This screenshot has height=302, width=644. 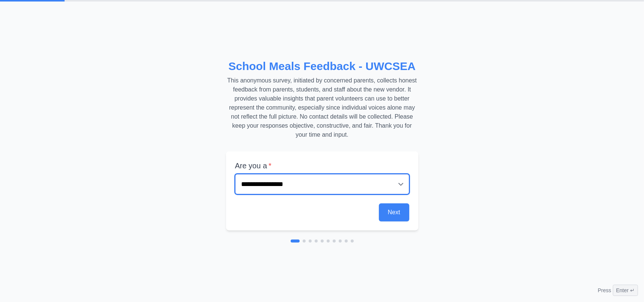 I want to click on p: This anonymous survey, initiated by concerned parents, collects honest feedback from parents, stu..., so click(x=322, y=108).